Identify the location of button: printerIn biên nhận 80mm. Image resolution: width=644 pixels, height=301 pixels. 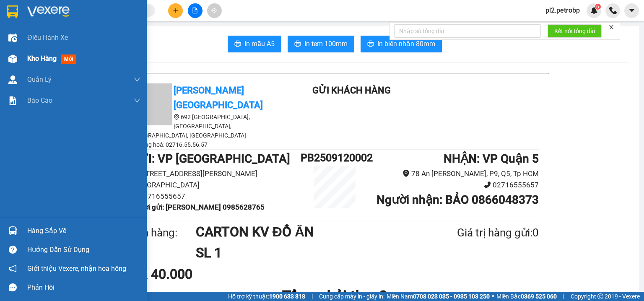
(401, 44).